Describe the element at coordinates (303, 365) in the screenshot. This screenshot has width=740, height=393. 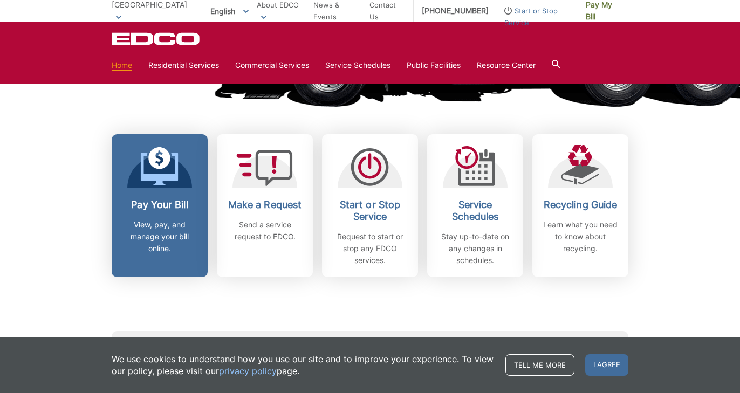
I see `p: We use cookies to understand how you use our site and to improve your experience. To view our pol...` at that location.